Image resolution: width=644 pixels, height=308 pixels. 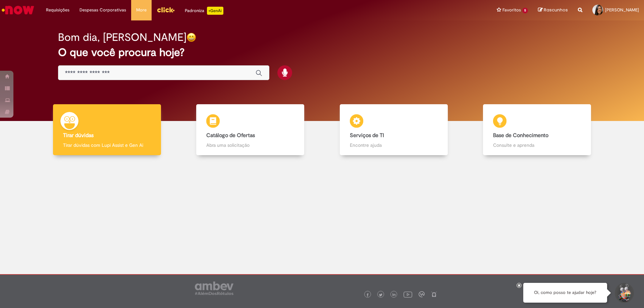 I want to click on b: Tirar dúvidas, so click(x=79, y=135).